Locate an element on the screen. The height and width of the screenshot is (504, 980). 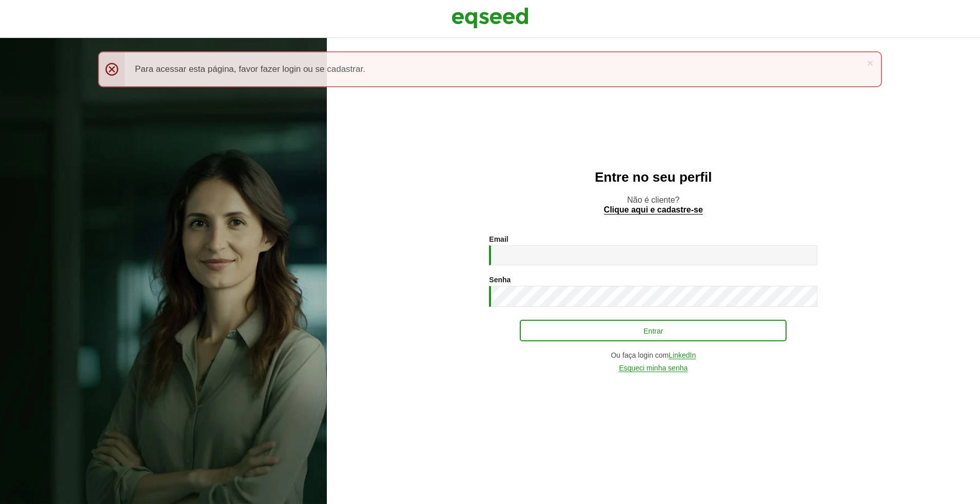
img: EqSeed Logo is located at coordinates (490, 18).